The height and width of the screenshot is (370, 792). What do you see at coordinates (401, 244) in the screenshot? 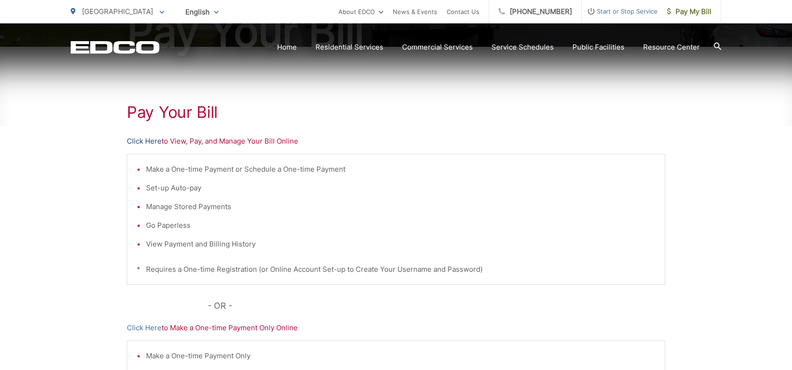
I see `li: View Payment and Billing History` at bounding box center [401, 244].